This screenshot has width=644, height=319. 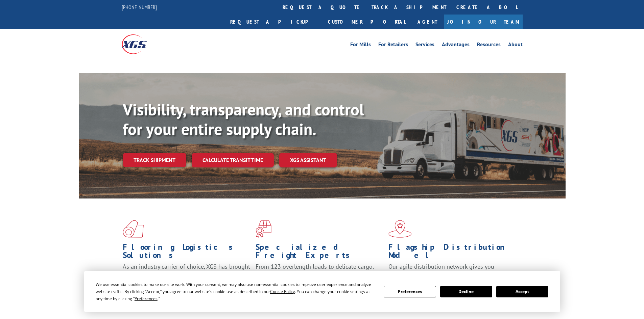 What do you see at coordinates (361, 46) in the screenshot?
I see `a: For Mills` at bounding box center [361, 46].